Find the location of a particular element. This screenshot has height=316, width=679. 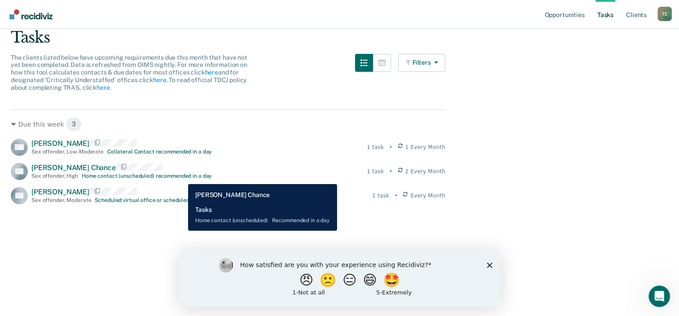

div: Sex offender , Moderate is located at coordinates (61, 200).